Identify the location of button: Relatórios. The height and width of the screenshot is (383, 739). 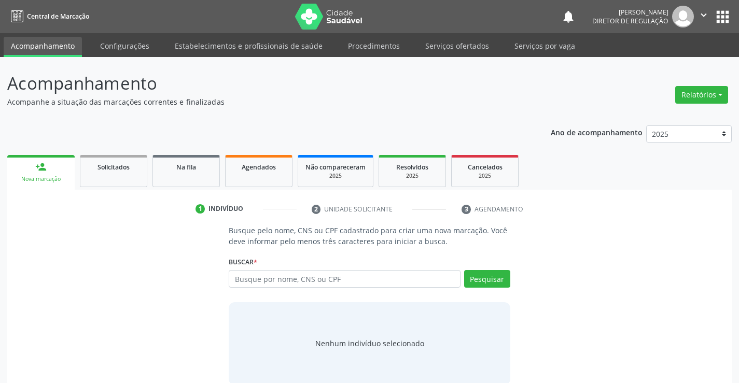
(702, 95).